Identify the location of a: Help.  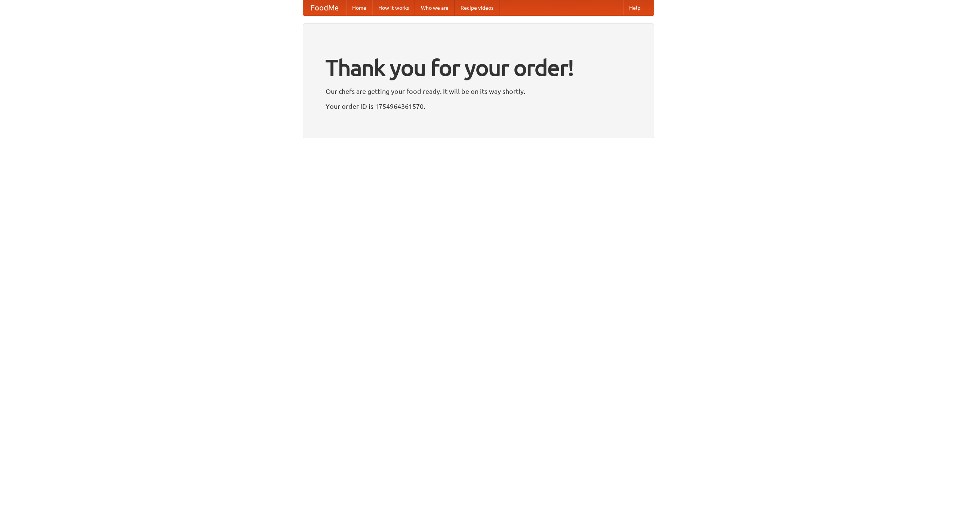
(635, 8).